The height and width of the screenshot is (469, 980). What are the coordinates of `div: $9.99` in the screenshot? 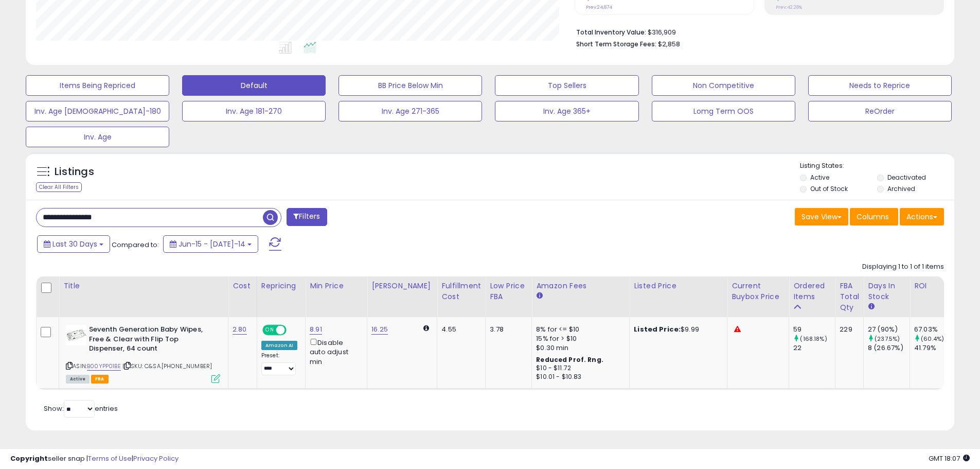 It's located at (676, 329).